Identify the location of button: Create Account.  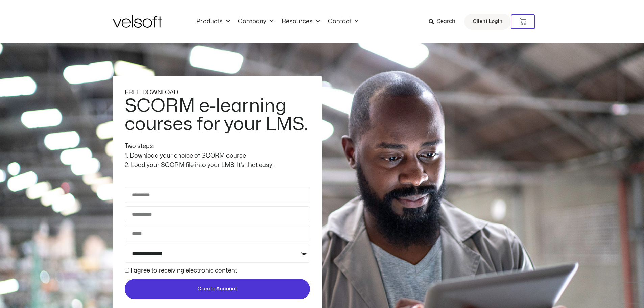
(218, 289).